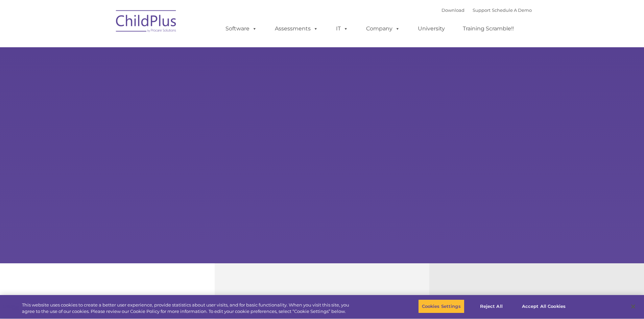 This screenshot has width=644, height=319. I want to click on a: IT, so click(342, 29).